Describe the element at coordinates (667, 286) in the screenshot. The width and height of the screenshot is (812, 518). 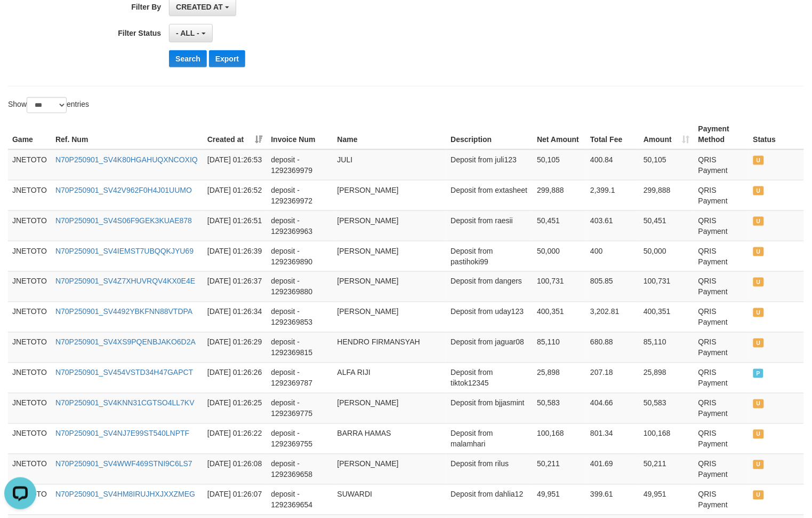
I see `td: 100,731` at that location.